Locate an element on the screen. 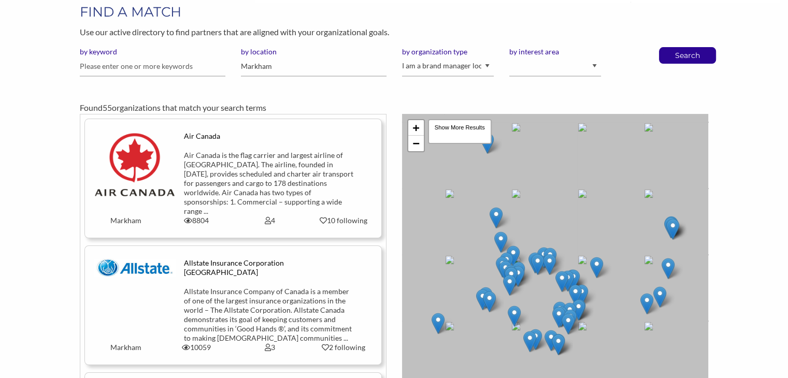 Image resolution: width=788 pixels, height=378 pixels. div: 4 is located at coordinates (270, 221).